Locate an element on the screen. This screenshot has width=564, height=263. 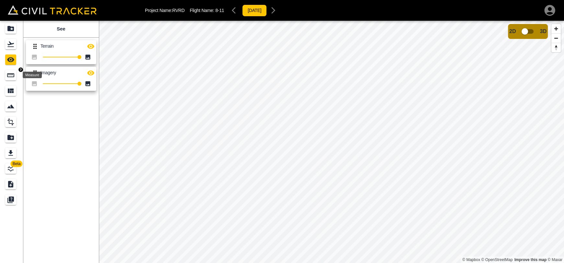
span: 3D is located at coordinates (543, 31).